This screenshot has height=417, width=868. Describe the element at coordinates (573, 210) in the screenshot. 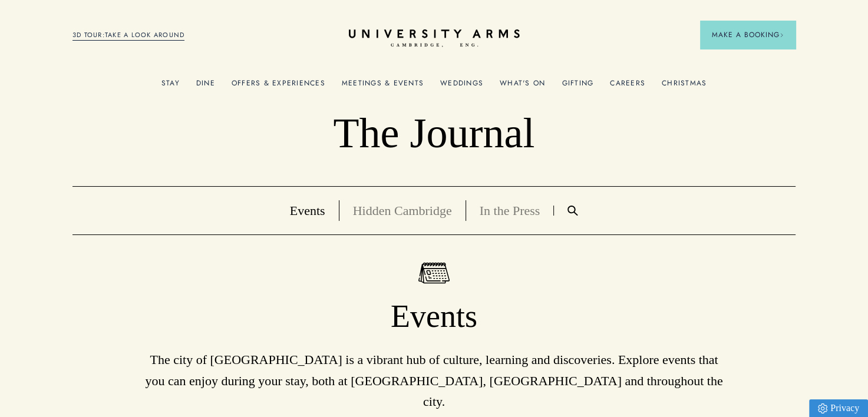

I see `a: Search` at that location.